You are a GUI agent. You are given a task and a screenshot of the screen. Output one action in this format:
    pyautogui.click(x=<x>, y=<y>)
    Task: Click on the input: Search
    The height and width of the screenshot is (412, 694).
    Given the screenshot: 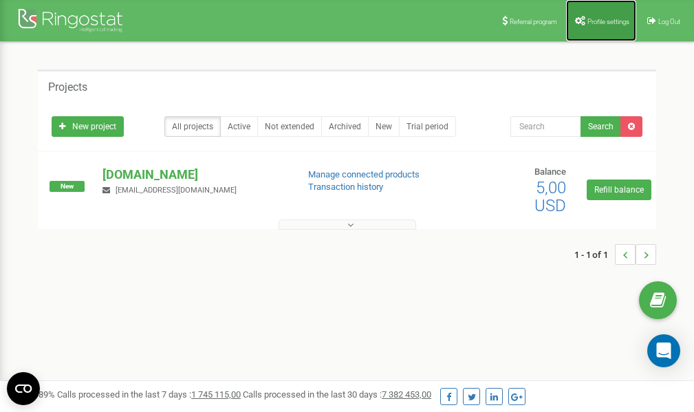 What is the action you would take?
    pyautogui.click(x=545, y=126)
    